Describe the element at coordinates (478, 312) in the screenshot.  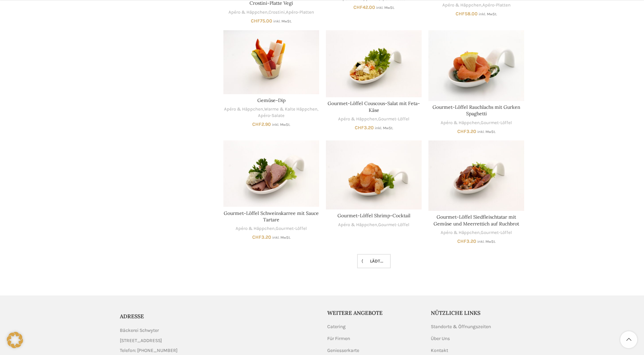
I see `h5: Nützliche Links` at that location.